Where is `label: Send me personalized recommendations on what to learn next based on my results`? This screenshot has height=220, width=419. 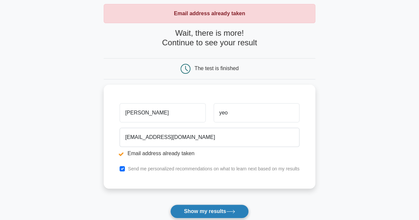 label: Send me personalized recommendations on what to learn next based on my results is located at coordinates (214, 169).